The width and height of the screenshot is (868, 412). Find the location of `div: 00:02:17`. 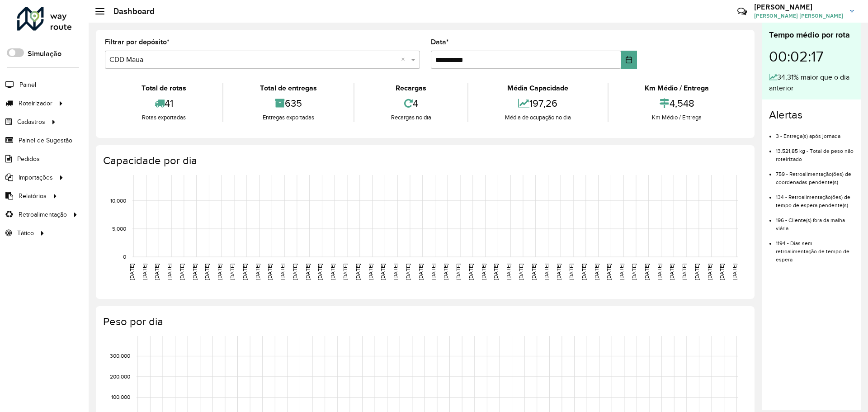

div: 00:02:17 is located at coordinates (812, 56).